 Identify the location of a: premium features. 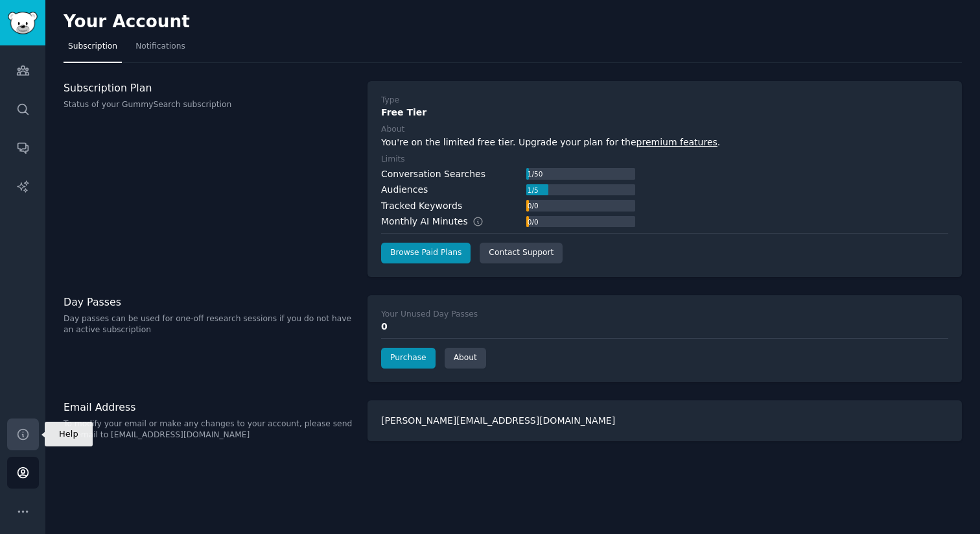
(677, 142).